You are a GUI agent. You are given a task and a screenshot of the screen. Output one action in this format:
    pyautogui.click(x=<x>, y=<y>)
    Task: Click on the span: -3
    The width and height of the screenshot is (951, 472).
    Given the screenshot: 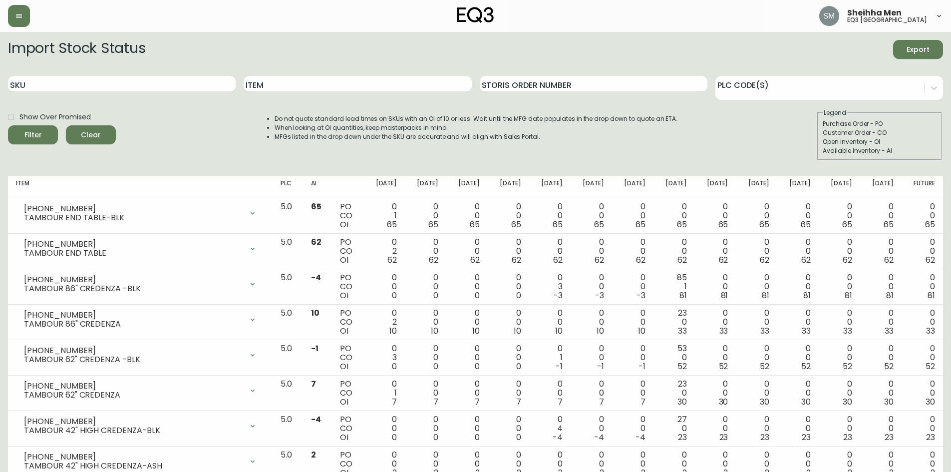 What is the action you would take?
    pyautogui.click(x=600, y=295)
    